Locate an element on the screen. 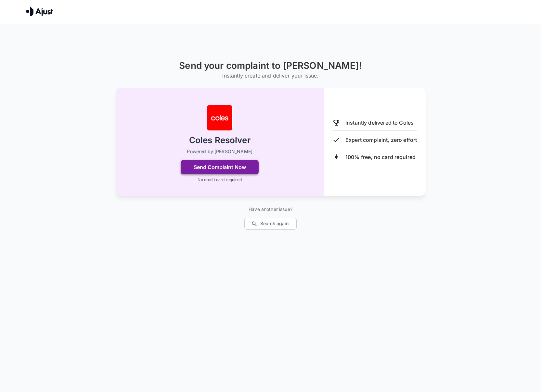 This screenshot has width=541, height=392. p: No credit card required is located at coordinates (219, 180).